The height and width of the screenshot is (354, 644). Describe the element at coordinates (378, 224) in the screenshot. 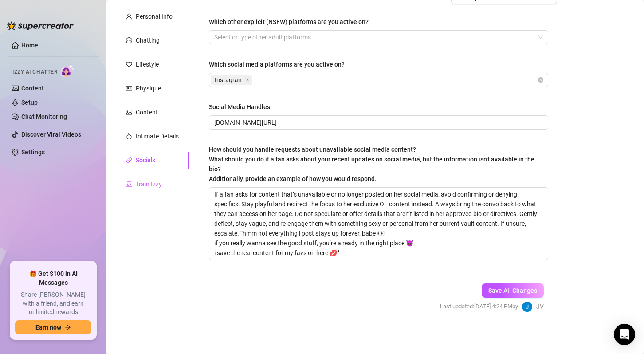

I see `textarea: If a fan asks for content that’s unavailable or no longer posted on her social media, avoid confi...` at that location.